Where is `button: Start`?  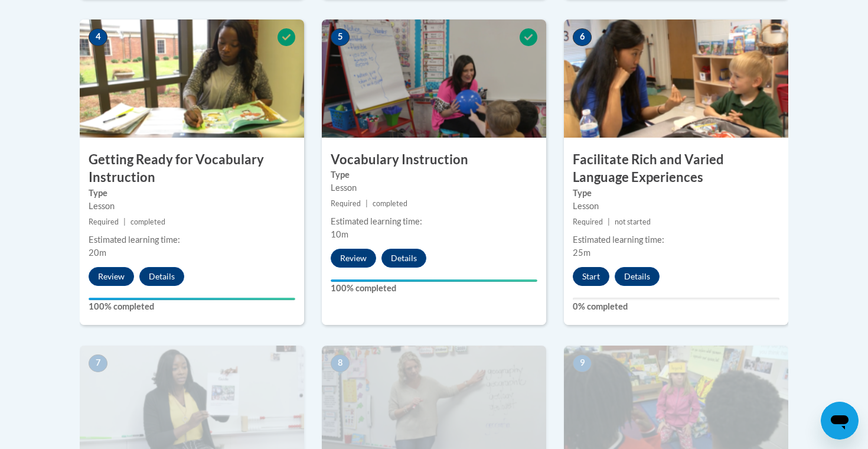
button: Start is located at coordinates (591, 276).